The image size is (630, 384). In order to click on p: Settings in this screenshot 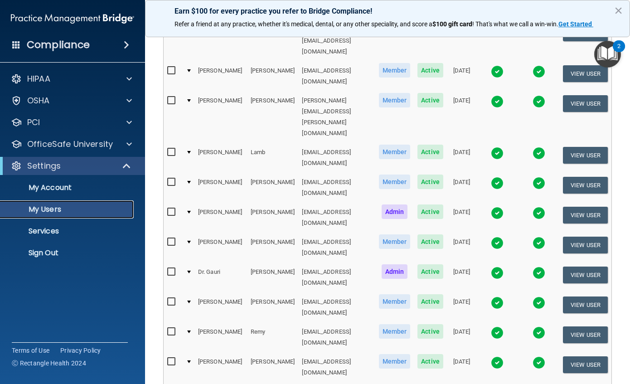, I will do `click(44, 166)`.